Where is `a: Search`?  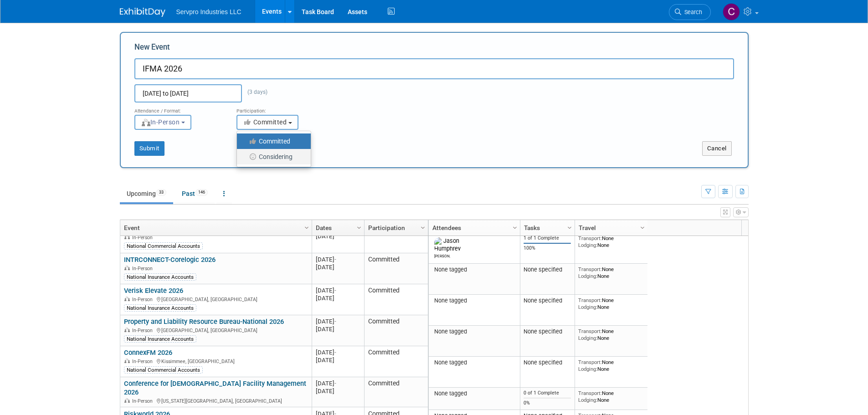
a: Search is located at coordinates (690, 12).